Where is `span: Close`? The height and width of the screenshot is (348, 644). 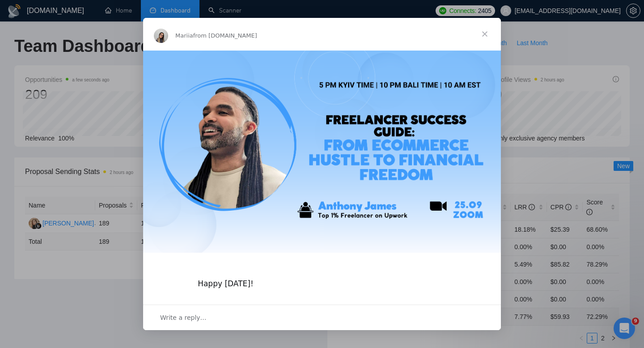 span: Close is located at coordinates (485, 34).